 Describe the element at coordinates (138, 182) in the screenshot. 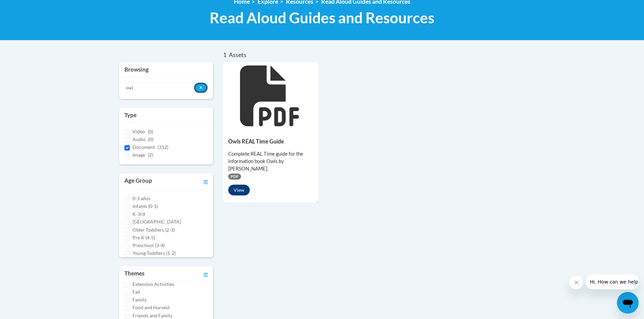

I see `h3: Age Group` at that location.